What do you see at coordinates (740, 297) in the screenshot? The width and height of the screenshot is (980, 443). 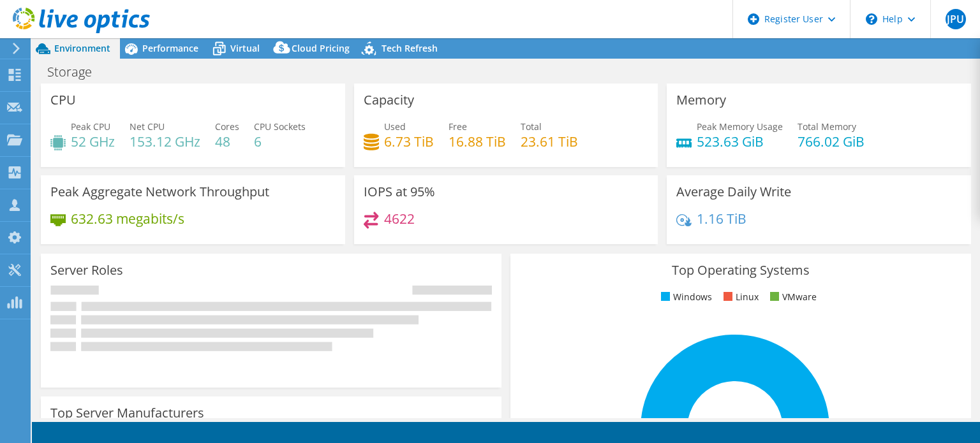 I see `li: Linux` at bounding box center [740, 297].